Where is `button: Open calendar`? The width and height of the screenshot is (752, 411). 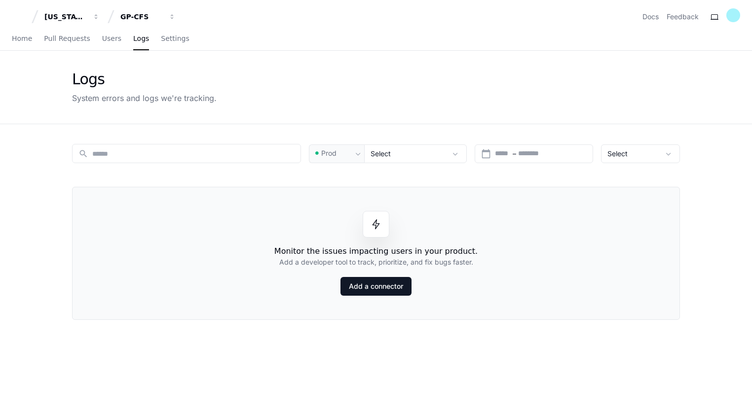
button: Open calendar is located at coordinates (486, 154).